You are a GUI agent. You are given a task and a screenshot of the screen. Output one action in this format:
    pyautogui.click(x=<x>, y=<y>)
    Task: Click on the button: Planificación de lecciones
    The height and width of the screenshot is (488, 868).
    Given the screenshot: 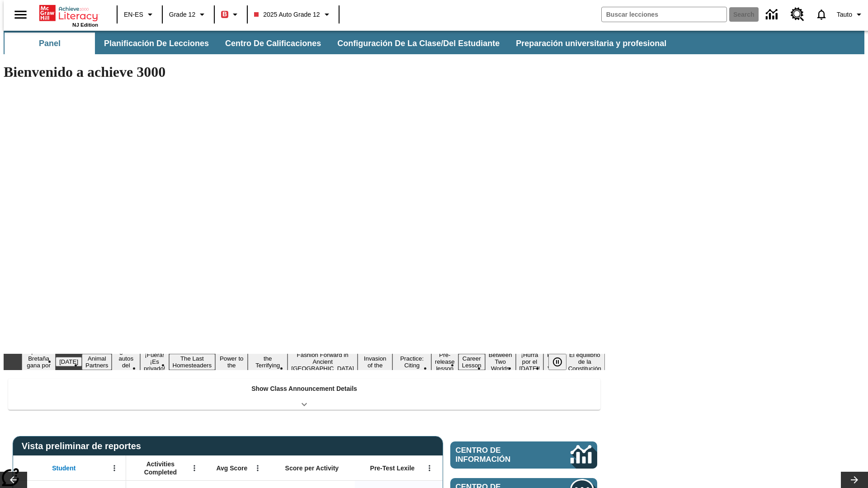 What is the action you would take?
    pyautogui.click(x=156, y=44)
    